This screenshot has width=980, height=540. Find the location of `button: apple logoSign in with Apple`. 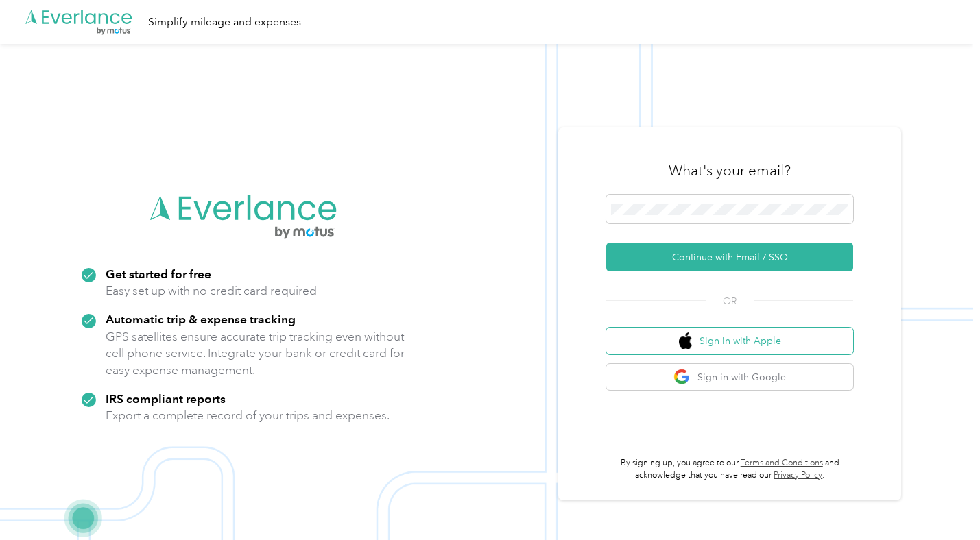

button: apple logoSign in with Apple is located at coordinates (730, 340).